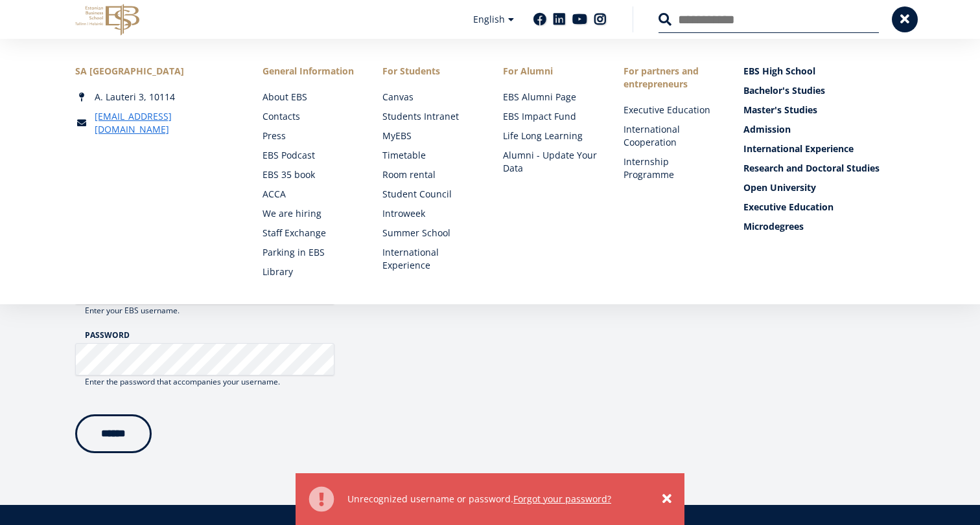 This screenshot has height=525, width=980. Describe the element at coordinates (671, 169) in the screenshot. I see `a: Internship Programme` at that location.